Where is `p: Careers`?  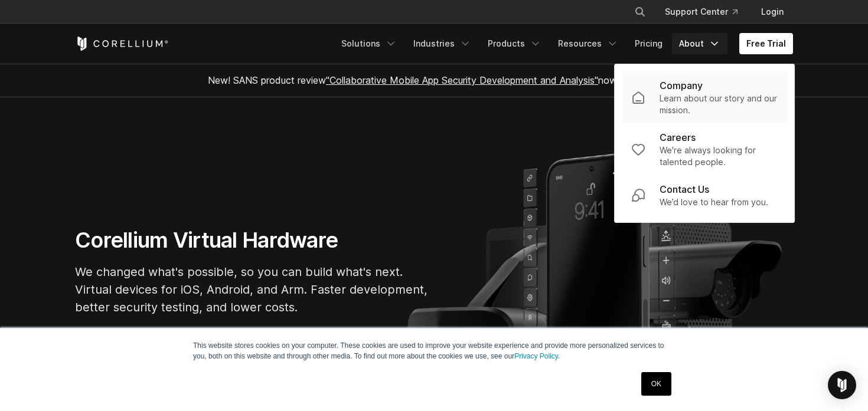 p: Careers is located at coordinates (677, 137).